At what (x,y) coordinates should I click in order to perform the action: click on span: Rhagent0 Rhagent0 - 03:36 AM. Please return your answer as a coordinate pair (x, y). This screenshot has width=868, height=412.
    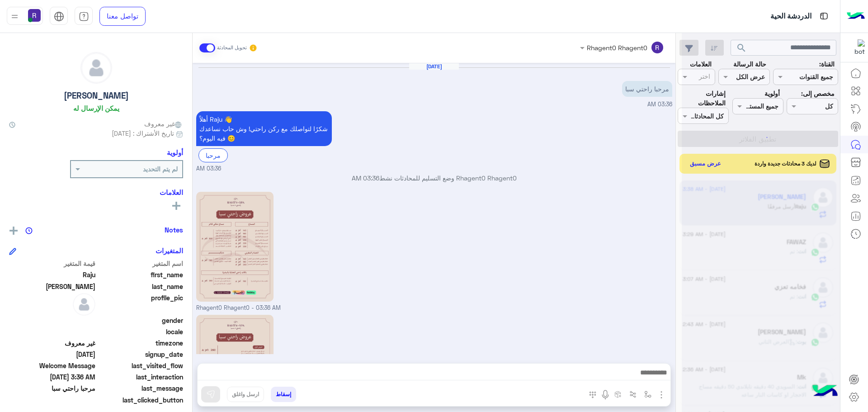
    Looking at the image, I should click on (238, 308).